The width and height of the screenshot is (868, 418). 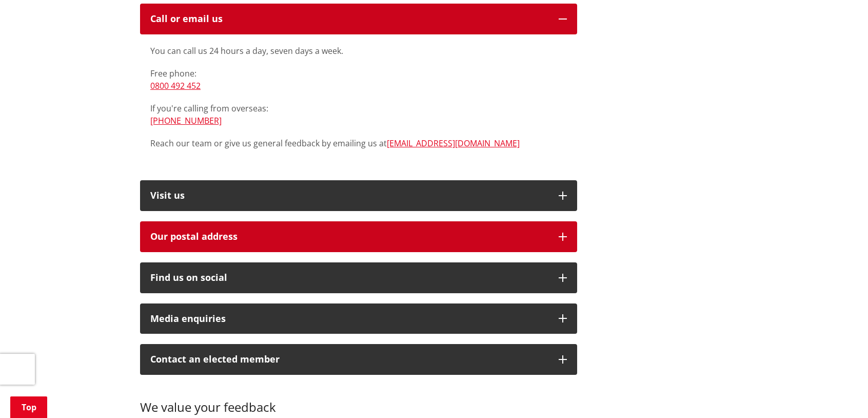 What do you see at coordinates (349, 277) in the screenshot?
I see `div: Find us on social` at bounding box center [349, 277].